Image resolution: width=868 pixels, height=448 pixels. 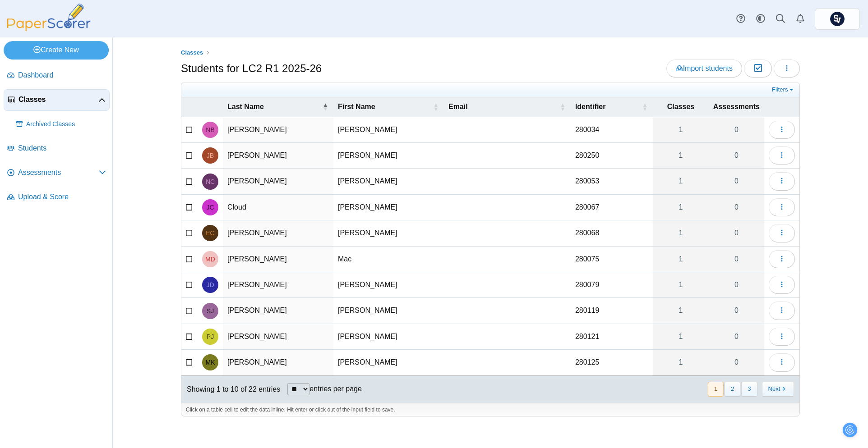 I want to click on span: Students, so click(x=62, y=148).